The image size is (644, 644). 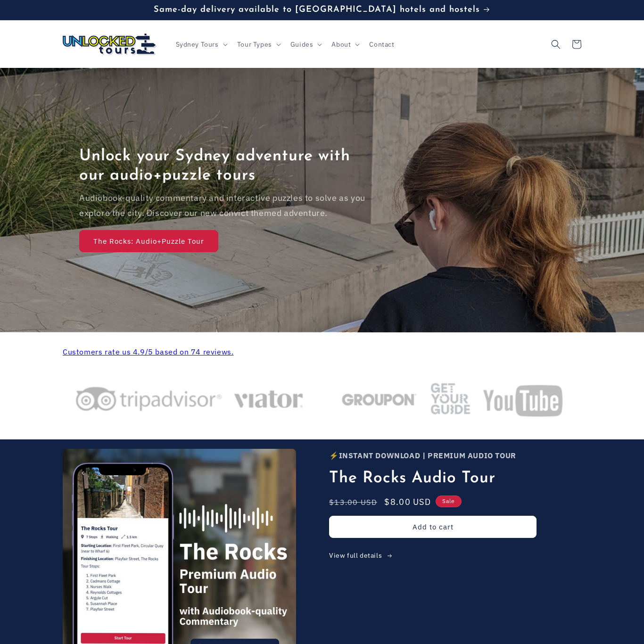 I want to click on a: Contact, so click(x=382, y=44).